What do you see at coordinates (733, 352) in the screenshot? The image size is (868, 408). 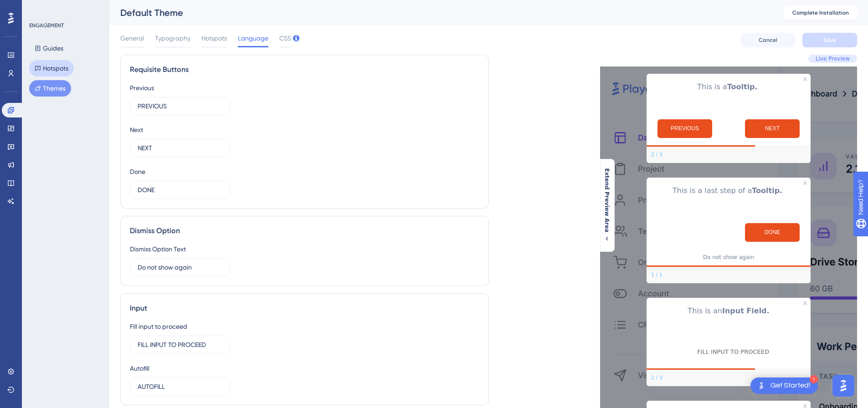 I see `p: FILL INPUT TO PROCEED` at bounding box center [733, 352].